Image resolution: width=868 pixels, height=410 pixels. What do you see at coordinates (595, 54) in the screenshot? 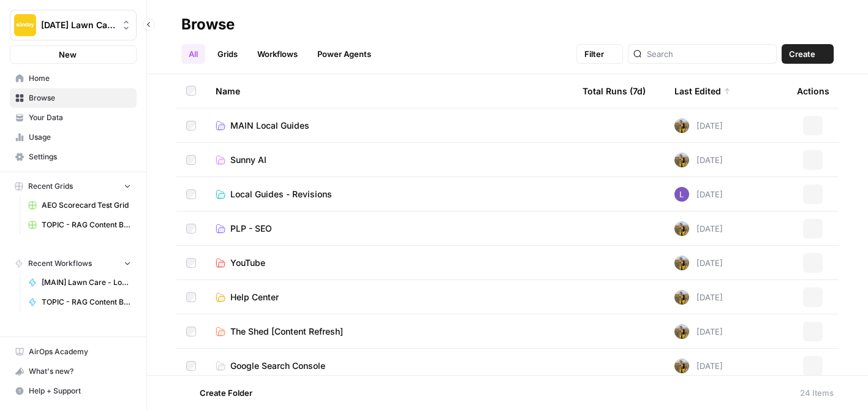
I see `span: Filter` at bounding box center [595, 54].